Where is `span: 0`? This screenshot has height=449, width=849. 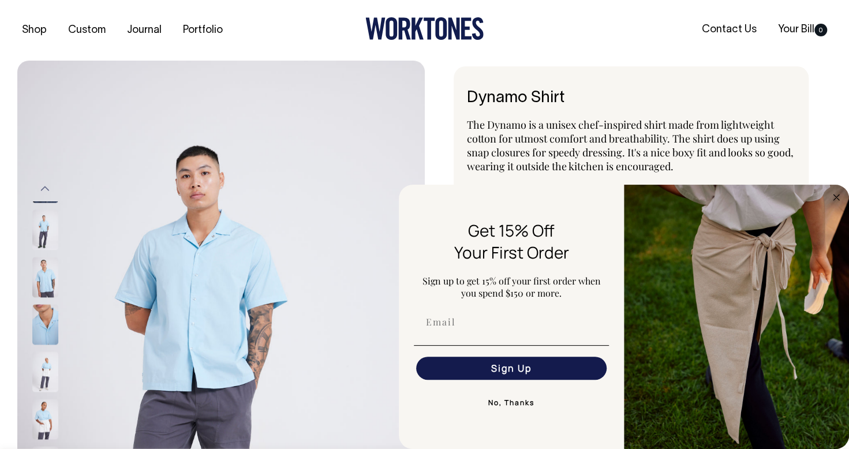
span: 0 is located at coordinates (820, 30).